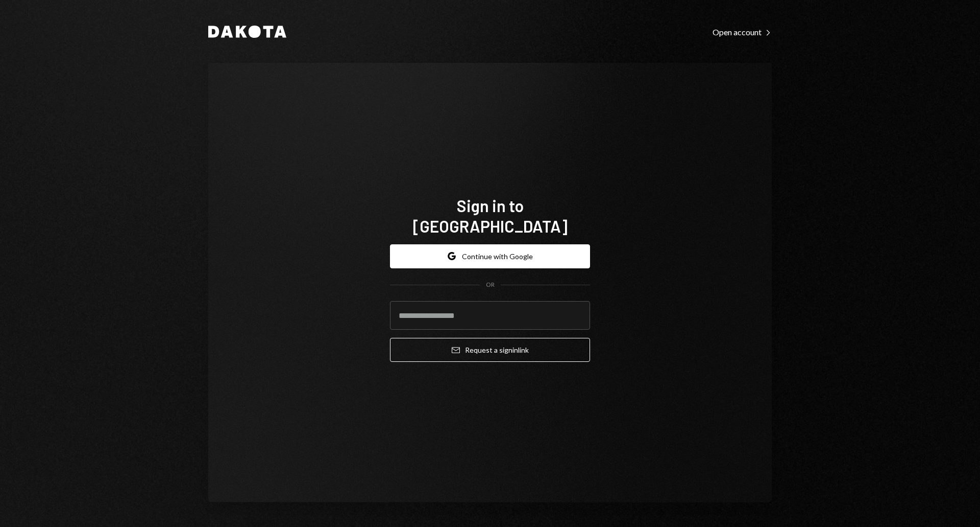 The image size is (980, 527). I want to click on button: Continue with Google, so click(490, 256).